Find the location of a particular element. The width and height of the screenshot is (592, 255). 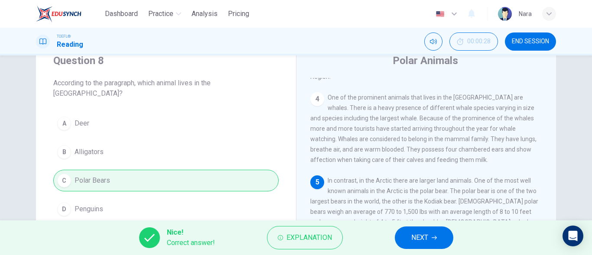

div: ์Nara is located at coordinates (525, 14).